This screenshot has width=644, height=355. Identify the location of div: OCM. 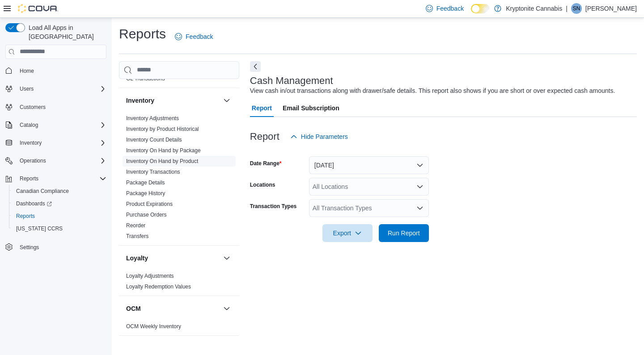
(179, 328).